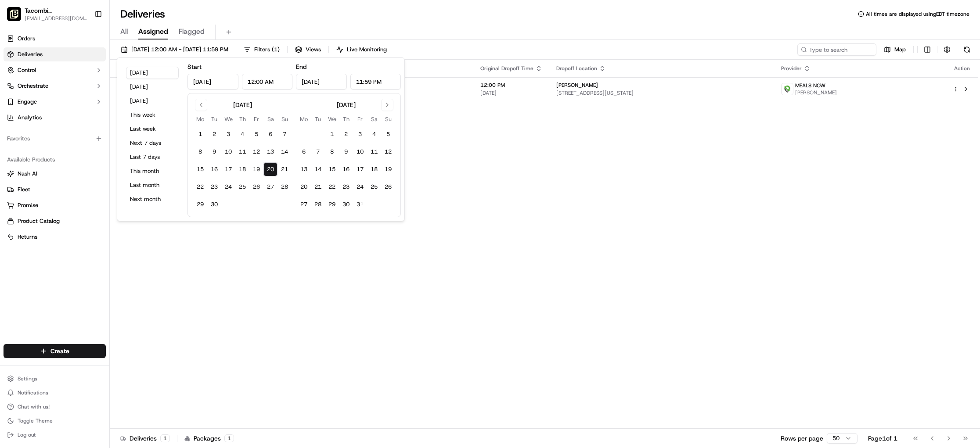  I want to click on button: Returns, so click(54, 237).